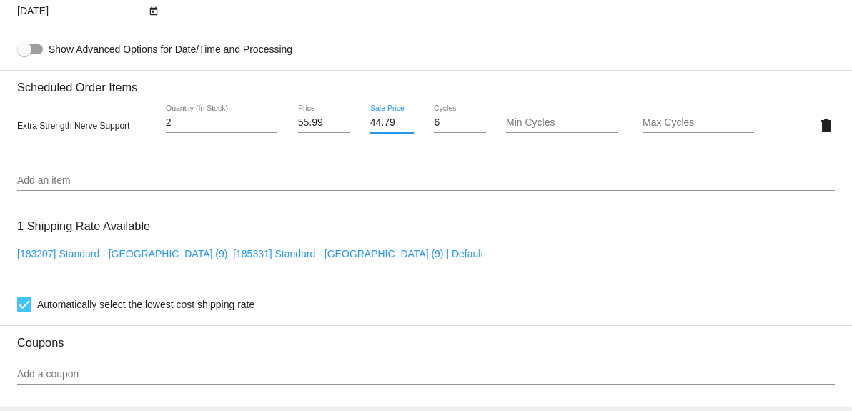 This screenshot has height=411, width=852. What do you see at coordinates (222, 123) in the screenshot?
I see `input: Quantity (In Stock)` at bounding box center [222, 123].